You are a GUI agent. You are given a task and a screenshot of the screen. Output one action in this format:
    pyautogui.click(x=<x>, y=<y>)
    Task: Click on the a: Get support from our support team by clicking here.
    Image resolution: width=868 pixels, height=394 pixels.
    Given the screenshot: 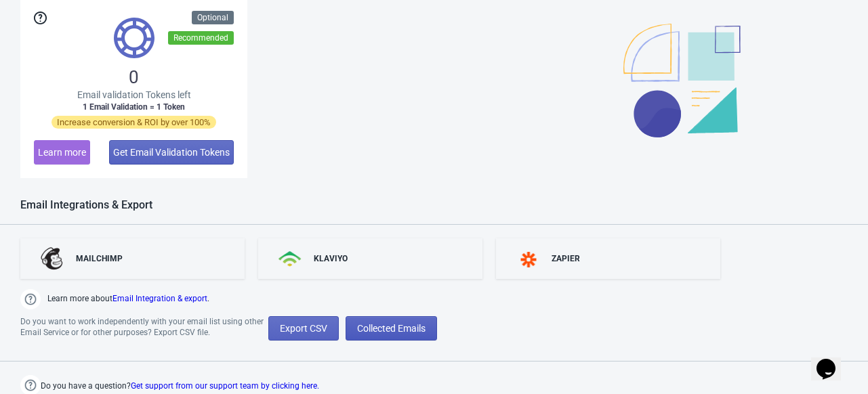 What is the action you would take?
    pyautogui.click(x=225, y=386)
    